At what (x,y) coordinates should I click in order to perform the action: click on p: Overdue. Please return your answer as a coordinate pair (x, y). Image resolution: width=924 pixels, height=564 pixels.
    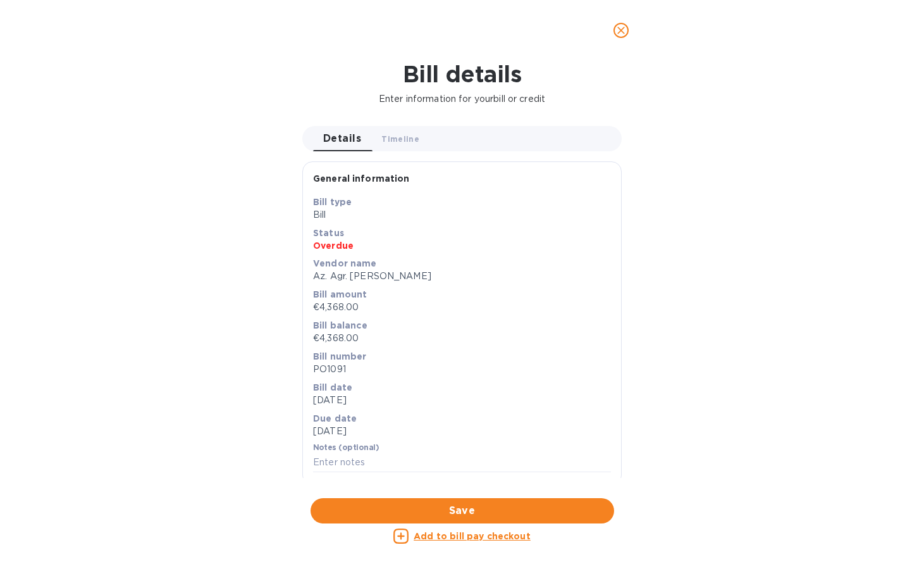
    Looking at the image, I should click on (462, 246).